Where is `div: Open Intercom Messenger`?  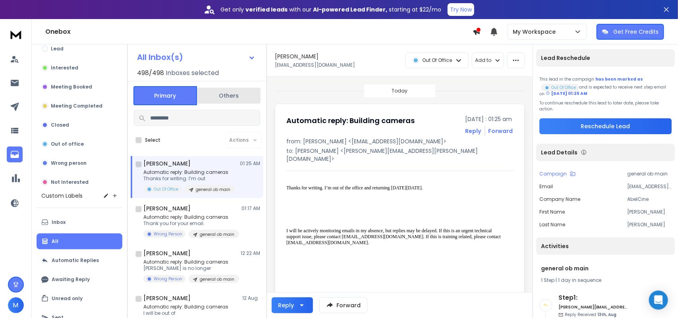
div: Open Intercom Messenger is located at coordinates (658, 300).